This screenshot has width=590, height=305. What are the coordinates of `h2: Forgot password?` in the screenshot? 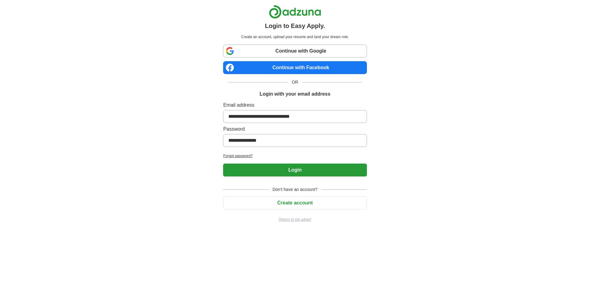 It's located at (295, 156).